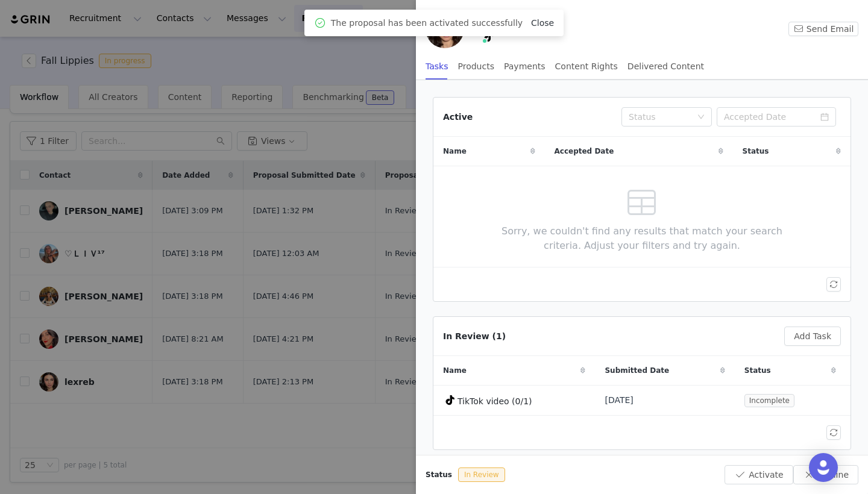 Image resolution: width=868 pixels, height=494 pixels. I want to click on button: Send Email, so click(823, 29).